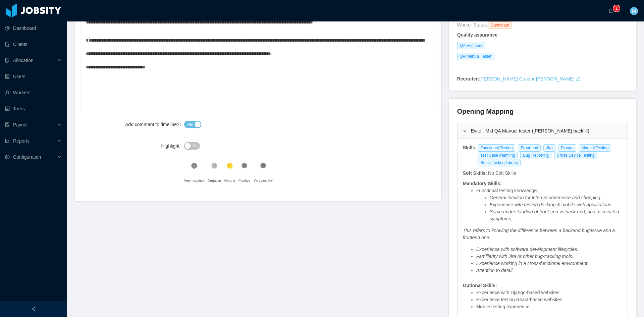  Describe the element at coordinates (33, 77) in the screenshot. I see `a: icon: robotUsers` at that location.